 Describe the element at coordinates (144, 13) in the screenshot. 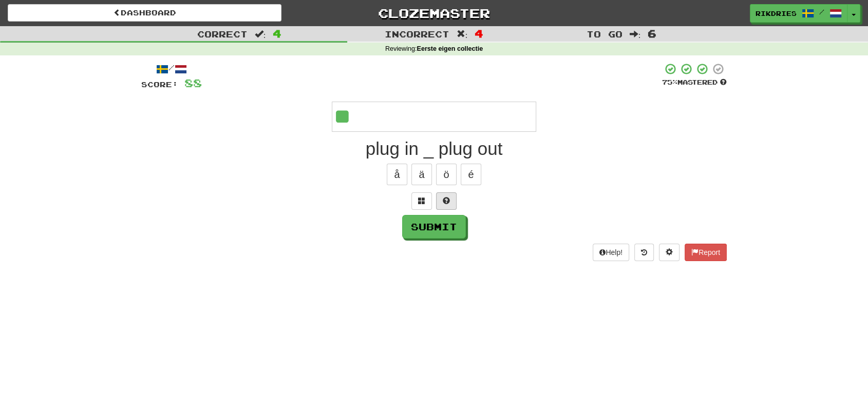

I see `a: Dashboard` at that location.